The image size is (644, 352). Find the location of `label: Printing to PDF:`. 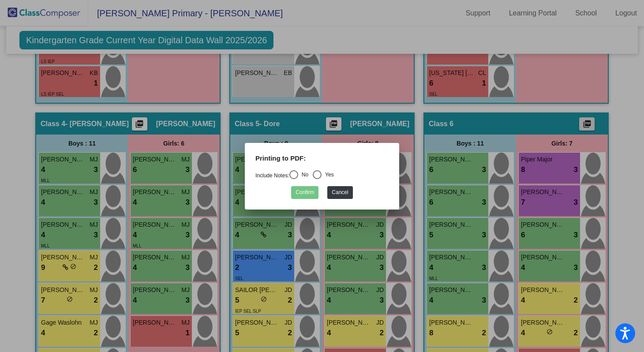

label: Printing to PDF: is located at coordinates (281, 158).